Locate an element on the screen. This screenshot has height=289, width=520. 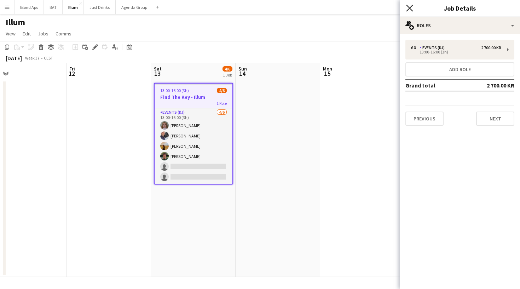
h3: Find The Key - Illum is located at coordinates (193, 97).